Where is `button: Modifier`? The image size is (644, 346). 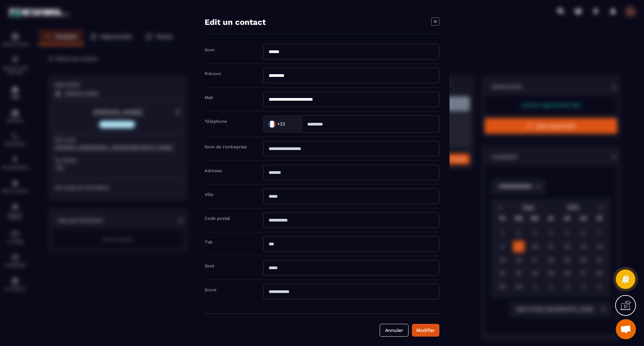 button: Modifier is located at coordinates (426, 330).